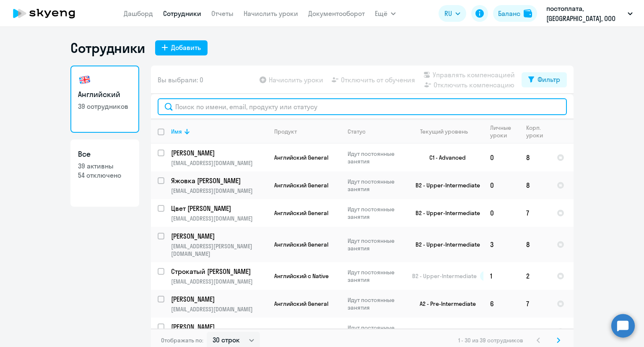 This screenshot has height=347, width=644. I want to click on div: Баланс, so click(509, 14).